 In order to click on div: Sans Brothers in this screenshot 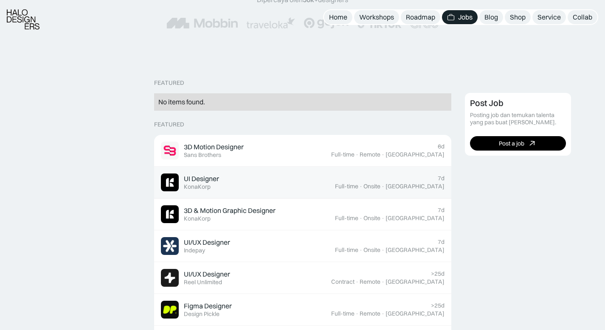, I will do `click(203, 155)`.